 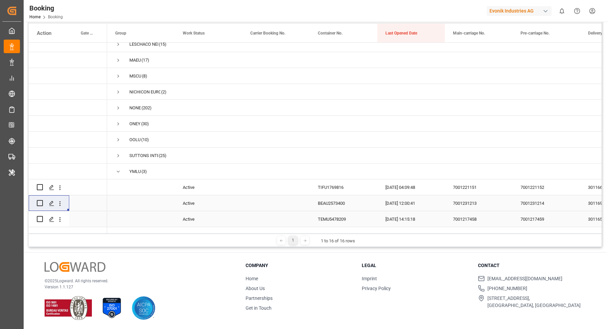 I want to click on a: Imprint, so click(x=369, y=278).